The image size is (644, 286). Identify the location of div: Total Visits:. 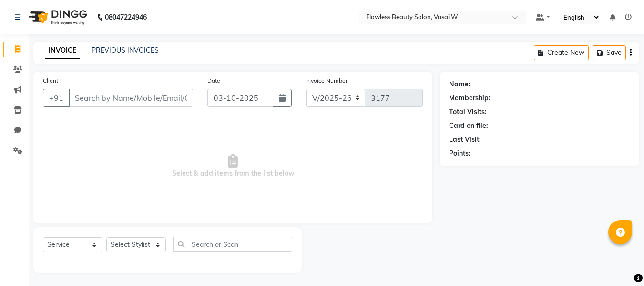
(468, 111).